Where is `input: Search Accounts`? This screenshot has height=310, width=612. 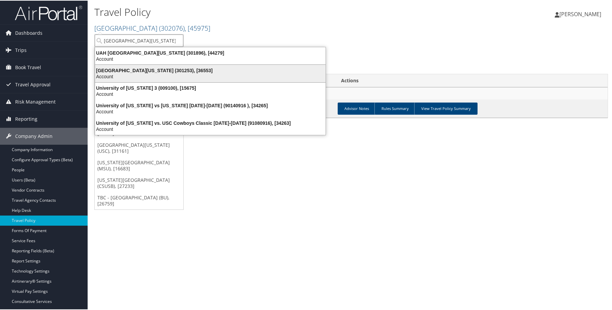
input: Search Accounts is located at coordinates (139, 40).